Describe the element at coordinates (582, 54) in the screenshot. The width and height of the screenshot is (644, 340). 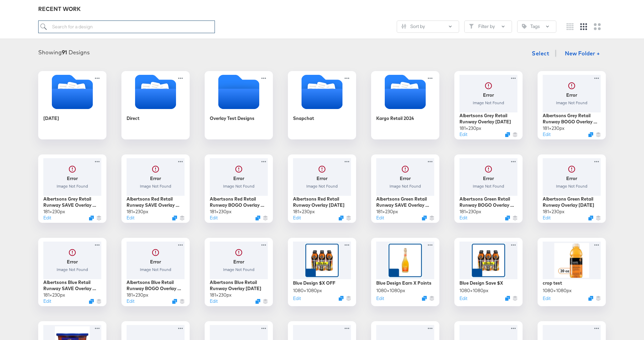
I see `button: New Folder +` at that location.